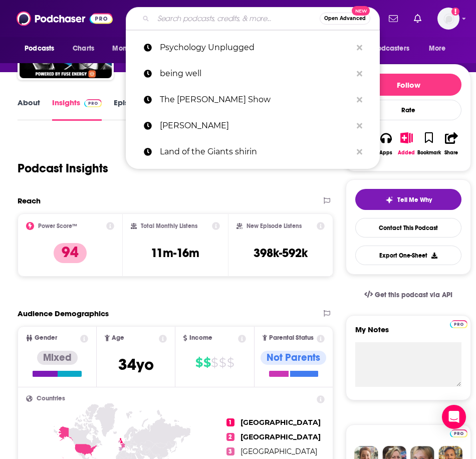 The height and width of the screenshot is (459, 476). I want to click on a: Get this podcast via API, so click(408, 294).